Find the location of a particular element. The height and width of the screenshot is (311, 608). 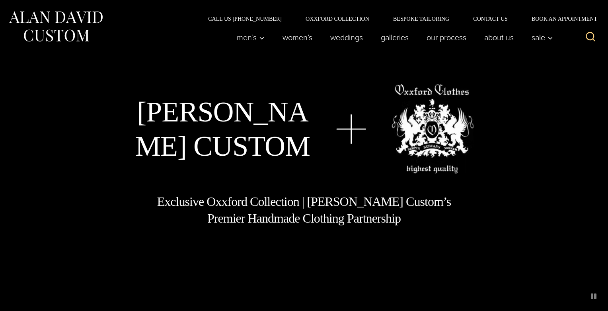

nav: Secondary Navigation is located at coordinates (398, 19).